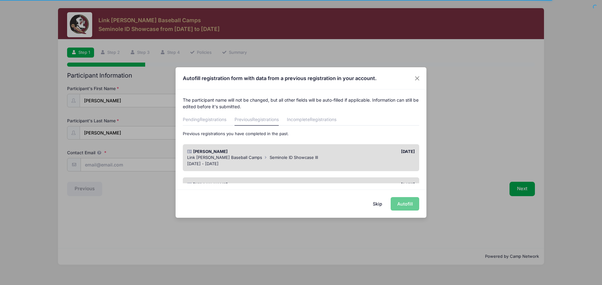 This screenshot has width=602, height=285. I want to click on h4: Autofill registration form with data from a previous registration in your account., so click(280, 78).